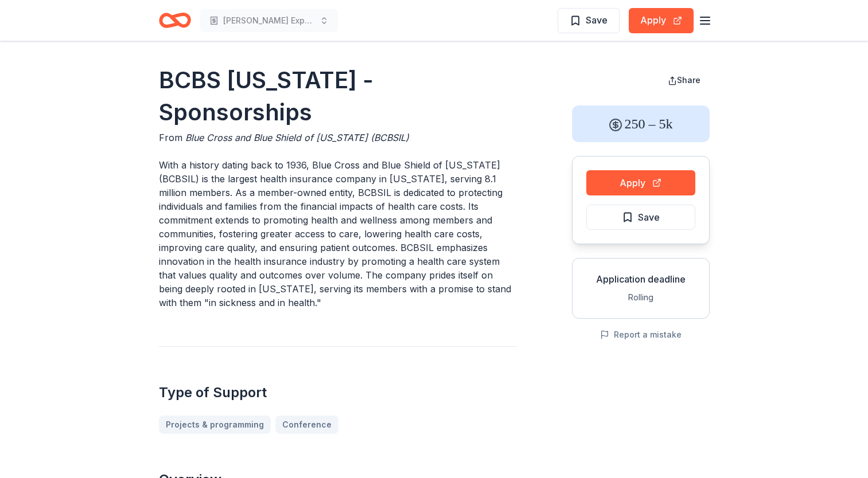  I want to click on button: Share, so click(684, 80).